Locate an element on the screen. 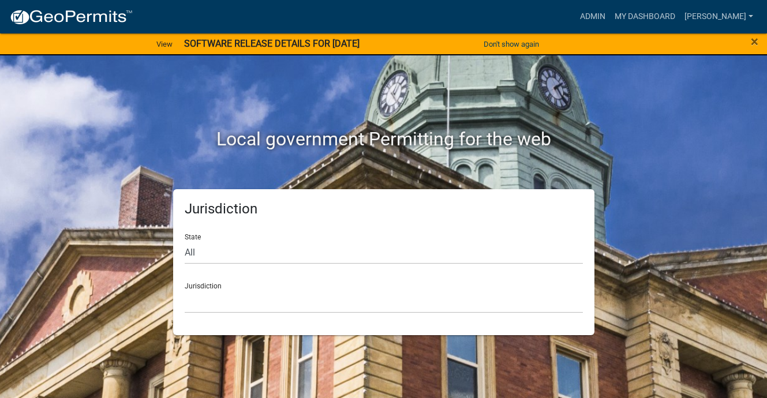 This screenshot has height=398, width=767. h5: Jurisdiction is located at coordinates (384, 209).